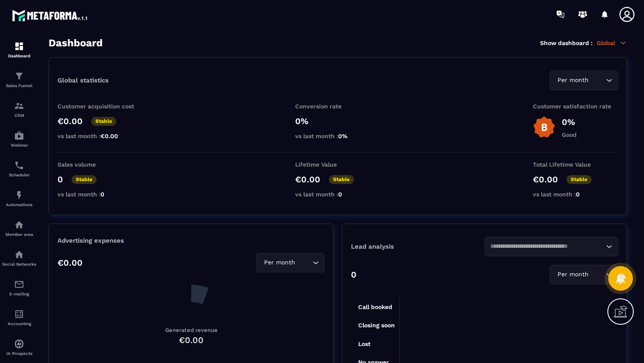 The height and width of the screenshot is (363, 644). I want to click on p: Sales Funnel, so click(19, 86).